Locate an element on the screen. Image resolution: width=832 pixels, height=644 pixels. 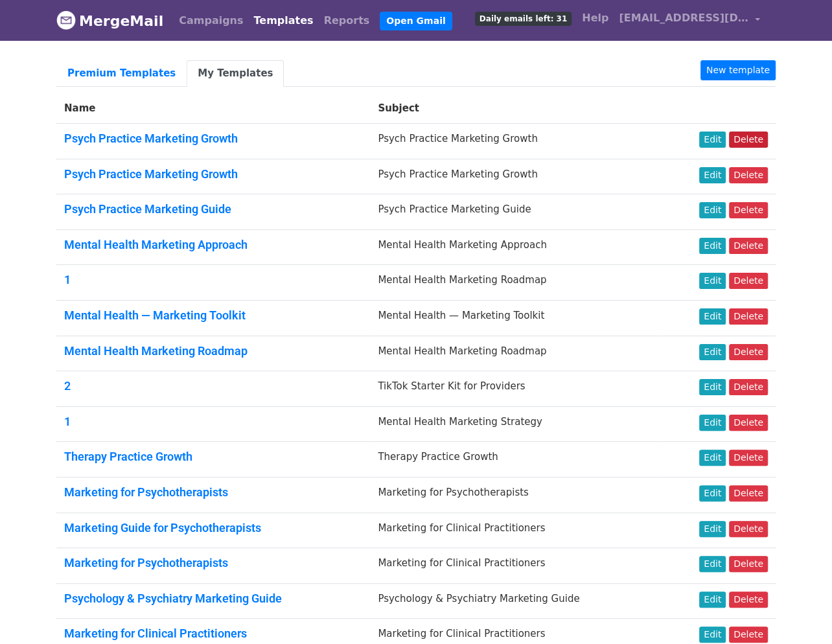
td: Psychology & Psychiatry Marketing Guide is located at coordinates (515, 601).